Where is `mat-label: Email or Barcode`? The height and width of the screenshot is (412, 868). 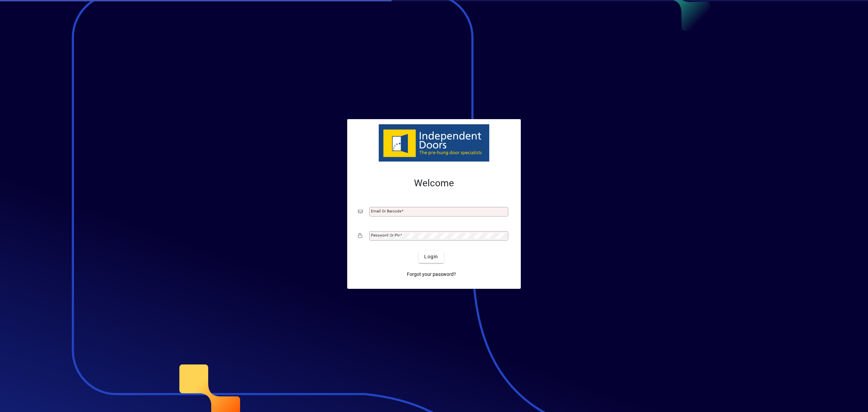 mat-label: Email or Barcode is located at coordinates (386, 211).